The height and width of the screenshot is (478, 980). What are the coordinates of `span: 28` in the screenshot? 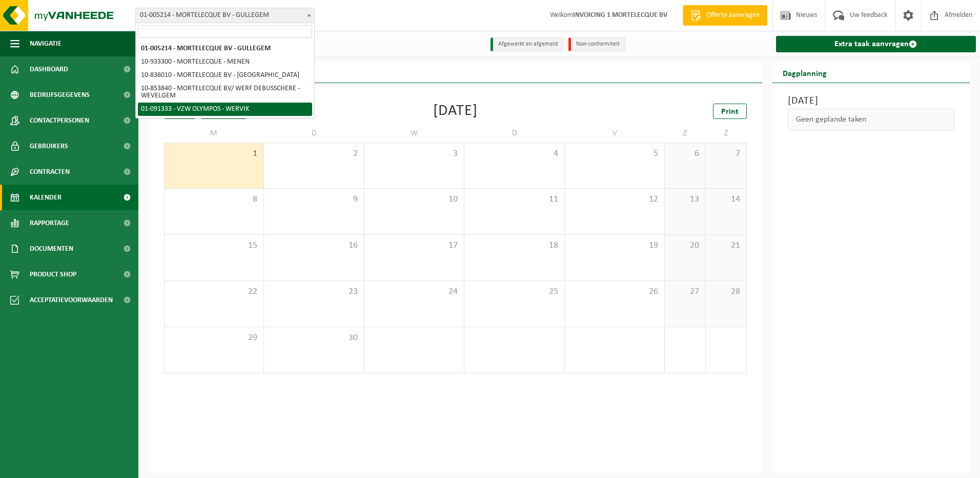 It's located at (725, 292).